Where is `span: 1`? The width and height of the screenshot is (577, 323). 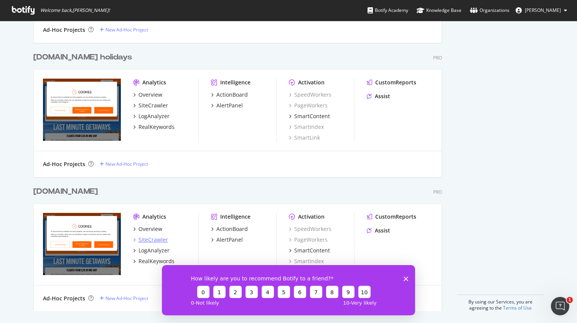
span: 1 is located at coordinates (570, 300).